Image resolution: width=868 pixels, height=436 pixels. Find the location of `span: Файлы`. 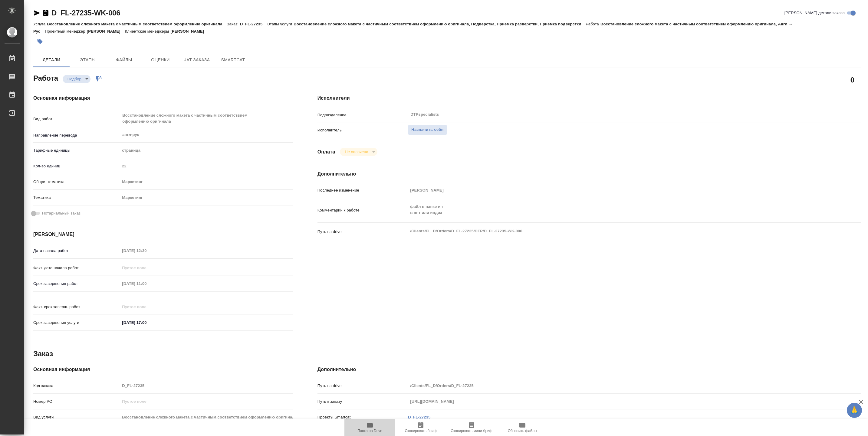

span: Файлы is located at coordinates (124, 60).